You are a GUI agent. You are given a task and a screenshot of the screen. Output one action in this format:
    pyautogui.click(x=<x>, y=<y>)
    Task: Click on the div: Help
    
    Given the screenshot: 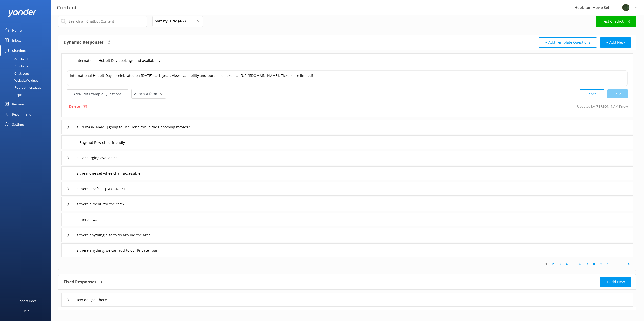 What is the action you would take?
    pyautogui.click(x=26, y=311)
    